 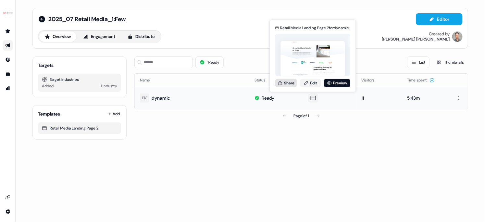 I want to click on div: Target industries, so click(x=80, y=80).